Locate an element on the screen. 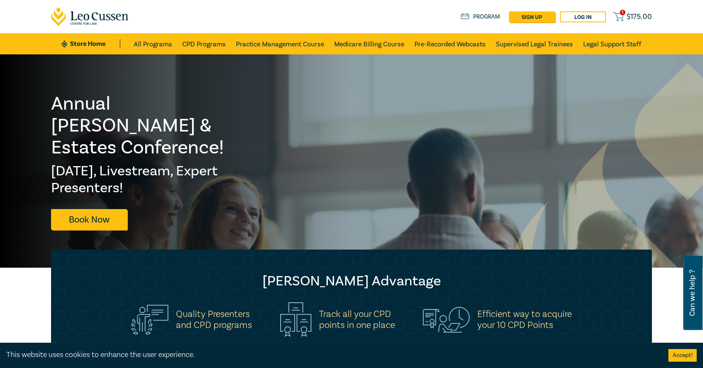 Image resolution: width=703 pixels, height=368 pixels. a: Medicare Billing Course is located at coordinates (369, 44).